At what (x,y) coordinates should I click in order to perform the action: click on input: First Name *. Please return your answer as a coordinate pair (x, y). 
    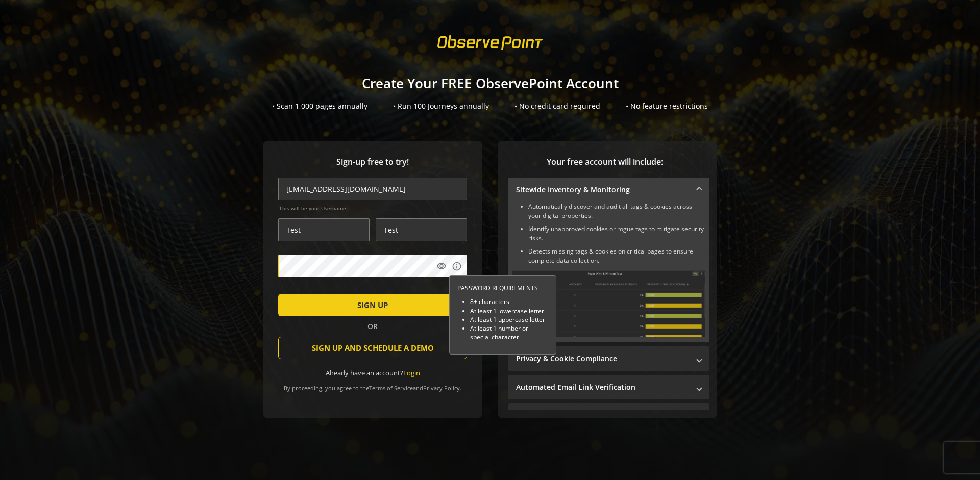
    Looking at the image, I should click on (324, 230).